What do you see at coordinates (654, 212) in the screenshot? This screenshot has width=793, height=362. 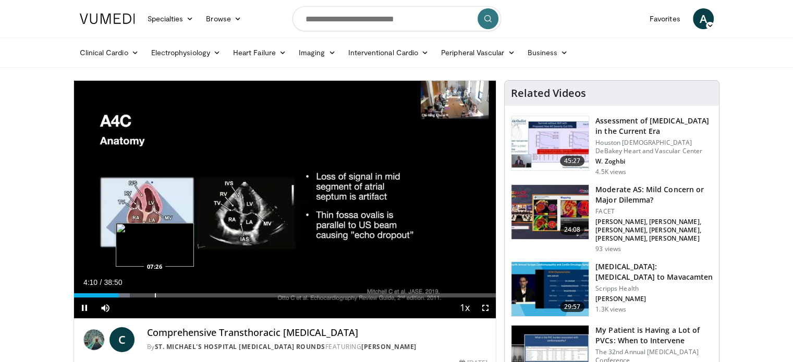 I see `p: FACET` at bounding box center [654, 212].